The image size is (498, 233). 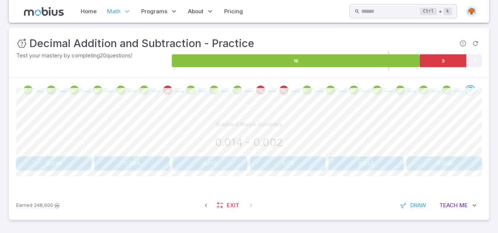 I want to click on p: Subtract these numbers, so click(x=249, y=125).